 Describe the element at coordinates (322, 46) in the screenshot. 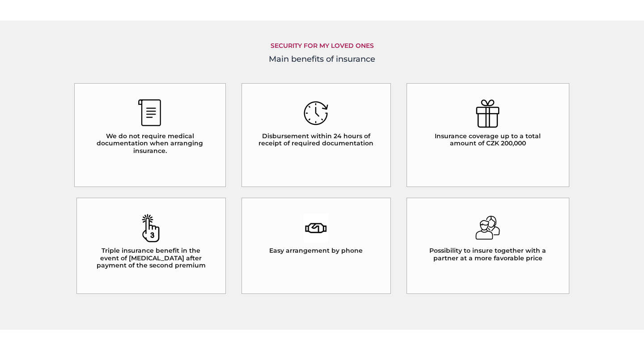

I see `font: SECURITY FOR MY LOVED ONES` at that location.